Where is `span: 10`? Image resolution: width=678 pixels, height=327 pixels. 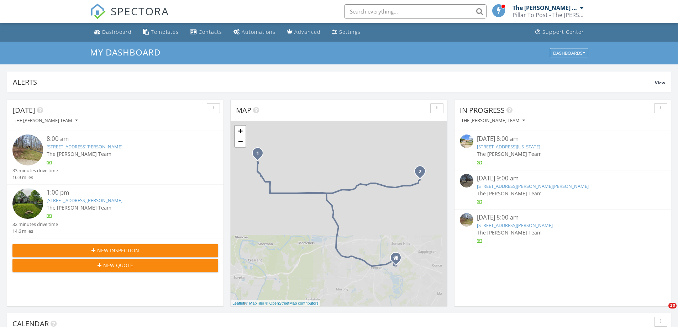 span: 10 is located at coordinates (672, 306).